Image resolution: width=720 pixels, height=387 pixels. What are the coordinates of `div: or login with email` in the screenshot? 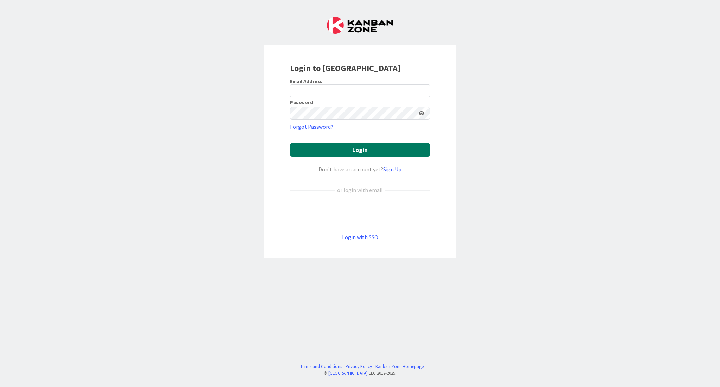 It's located at (360, 190).